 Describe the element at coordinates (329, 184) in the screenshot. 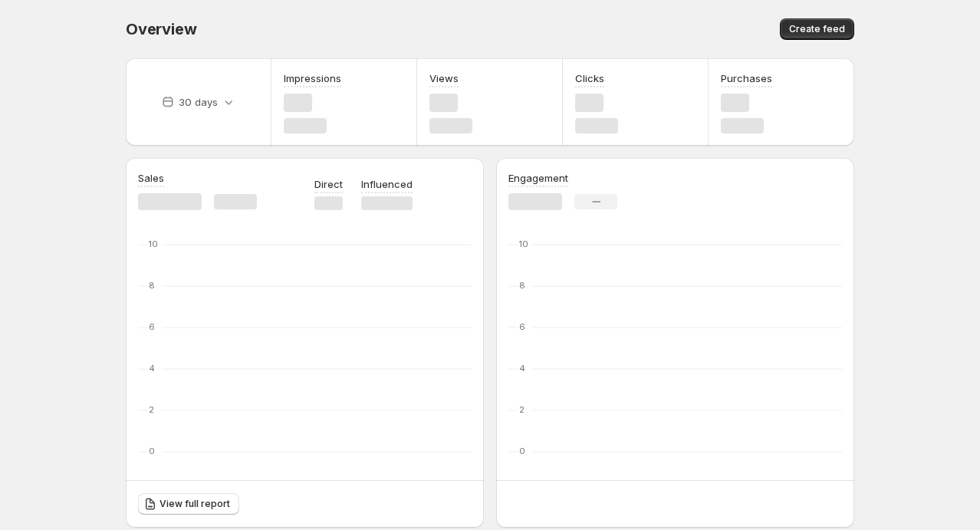

I see `p: Direct` at that location.